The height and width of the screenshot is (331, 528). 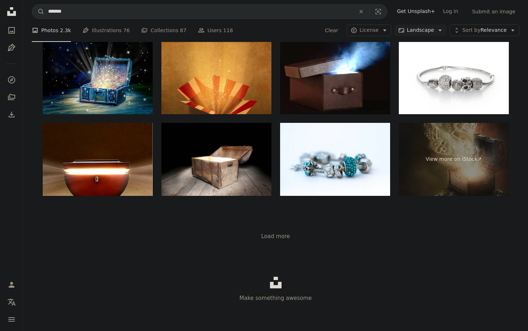 What do you see at coordinates (416, 12) in the screenshot?
I see `a: Get Unsplash+` at bounding box center [416, 12].